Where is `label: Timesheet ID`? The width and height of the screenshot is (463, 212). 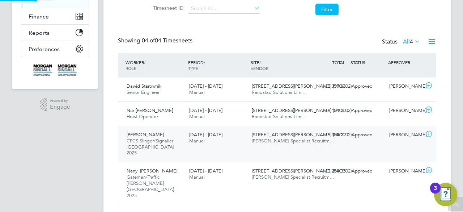 label: Timesheet ID is located at coordinates (167, 8).